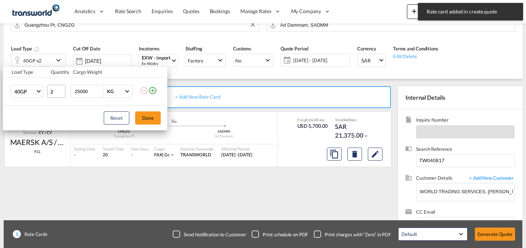 The height and width of the screenshot is (248, 526). I want to click on md-icon: icon-minus-circle-outline, so click(144, 91).